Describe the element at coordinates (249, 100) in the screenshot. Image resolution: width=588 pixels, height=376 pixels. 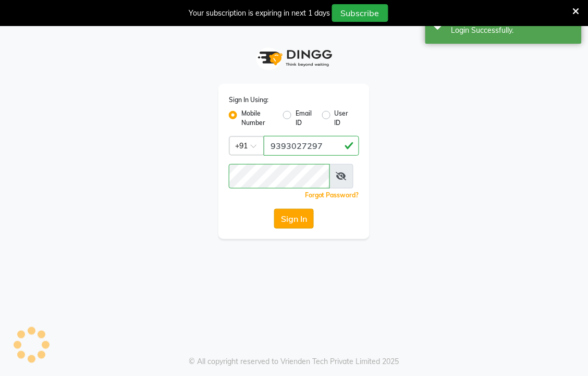
I see `label: Sign In Using:` at that location.